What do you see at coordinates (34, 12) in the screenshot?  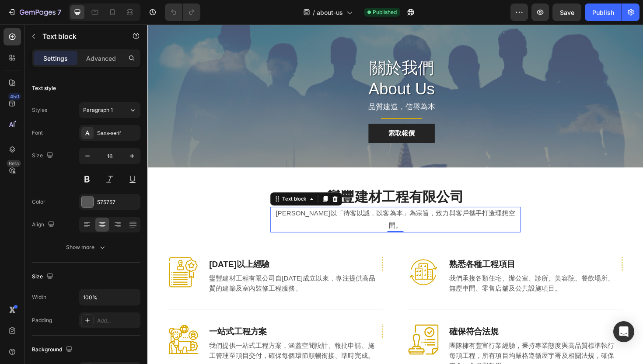 I see `button: 7` at bounding box center [34, 12].